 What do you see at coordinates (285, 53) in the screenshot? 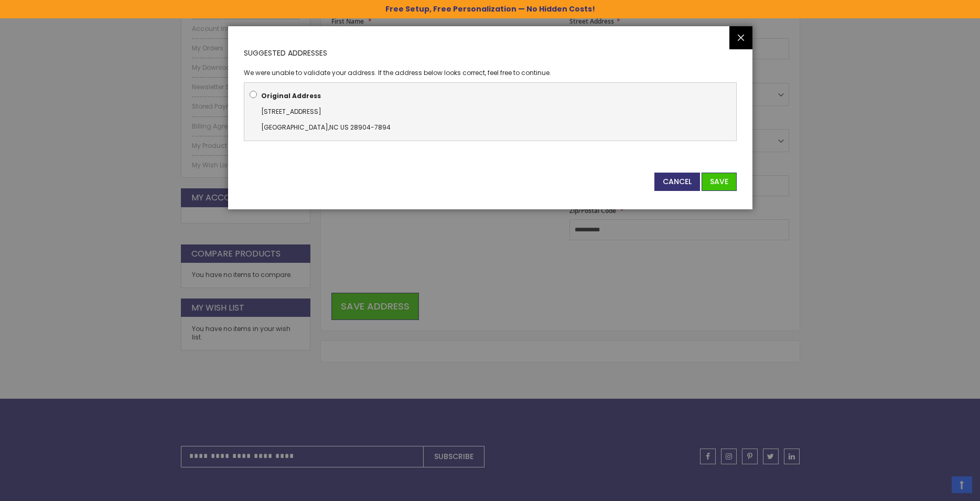
I see `span: Suggested Addresses` at bounding box center [285, 53].